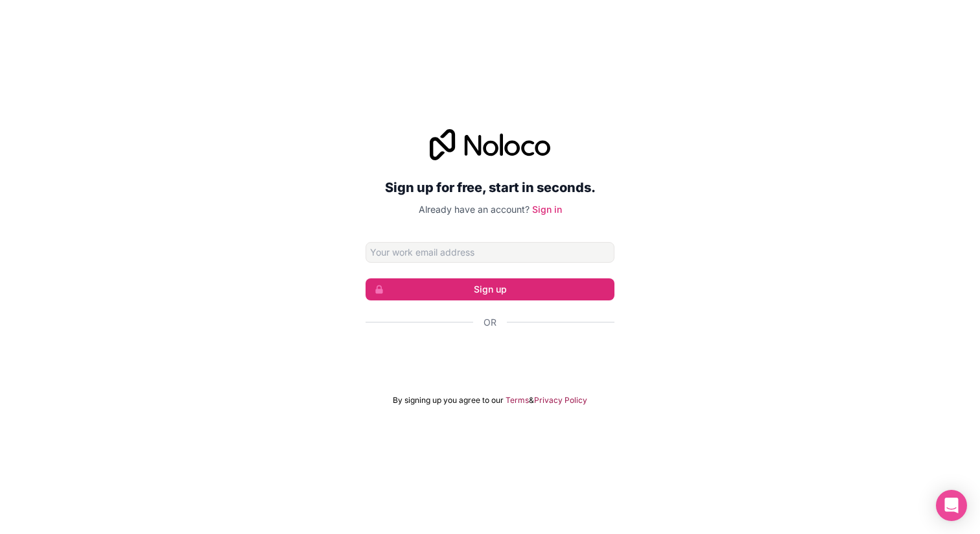 This screenshot has width=980, height=534. What do you see at coordinates (490, 322) in the screenshot?
I see `span: Or` at bounding box center [490, 322].